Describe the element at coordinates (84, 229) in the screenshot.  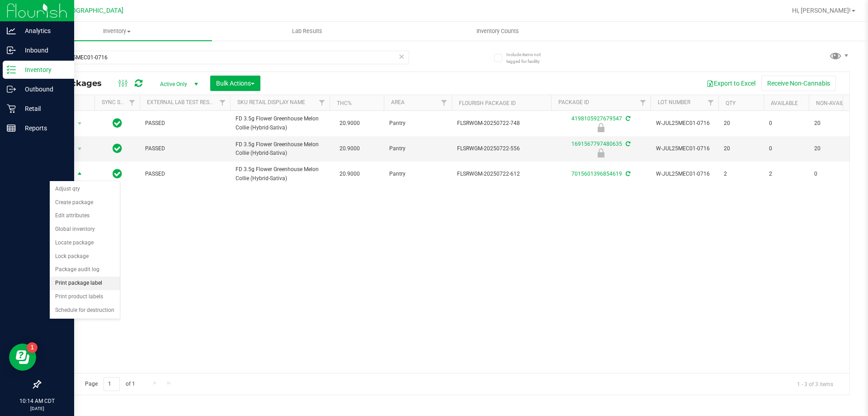
I see `li: Global inventory` at that location.